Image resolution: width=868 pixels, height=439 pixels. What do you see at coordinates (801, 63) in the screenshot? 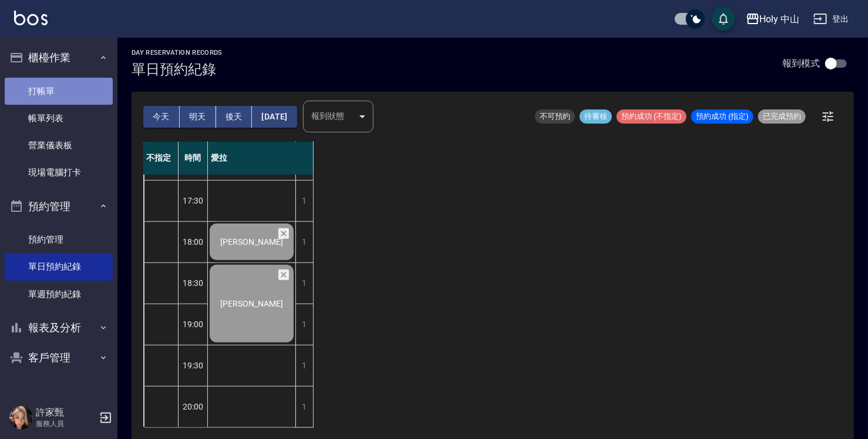
I see `p: 報到模式` at bounding box center [801, 63].